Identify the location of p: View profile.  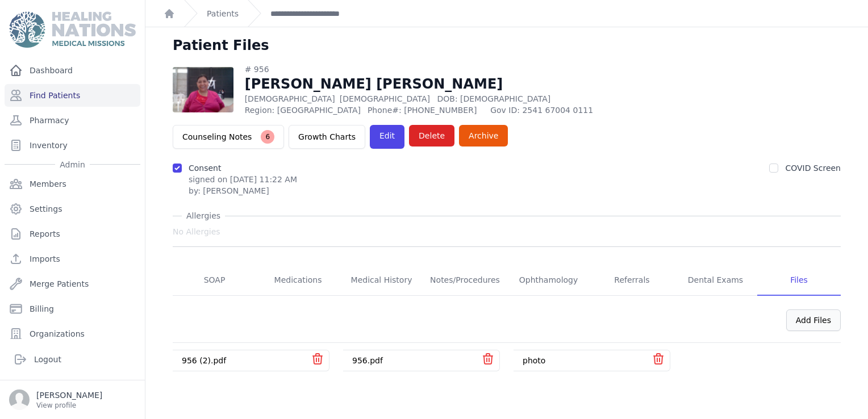
(69, 405).